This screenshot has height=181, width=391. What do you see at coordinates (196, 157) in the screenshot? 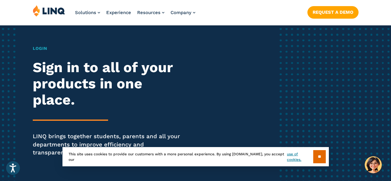
I see `div: This site uses cookies to provide our customers with a more personal experience. By using [DOMAIN...` at bounding box center [196, 157].